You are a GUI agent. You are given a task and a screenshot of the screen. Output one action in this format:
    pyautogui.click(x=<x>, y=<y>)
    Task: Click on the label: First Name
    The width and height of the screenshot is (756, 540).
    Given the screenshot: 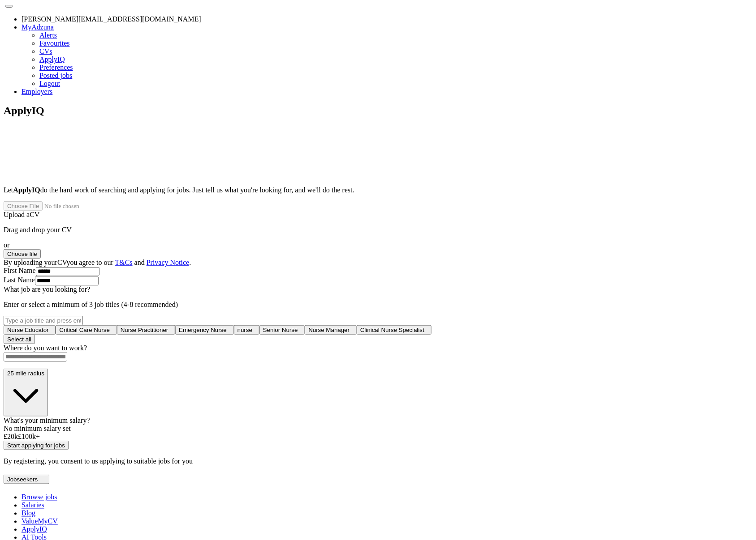 What is the action you would take?
    pyautogui.click(x=20, y=271)
    